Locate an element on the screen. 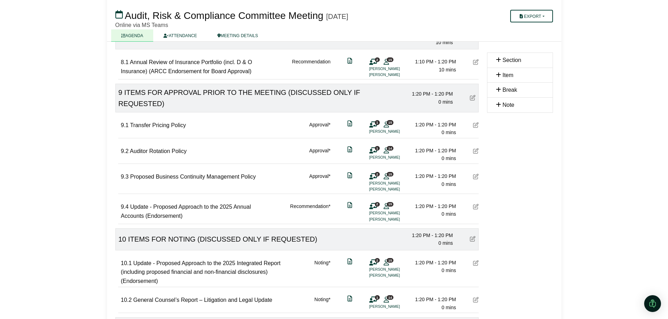 Image resolution: width=668 pixels, height=319 pixels. span: Online via MS Teams is located at coordinates (142, 25).